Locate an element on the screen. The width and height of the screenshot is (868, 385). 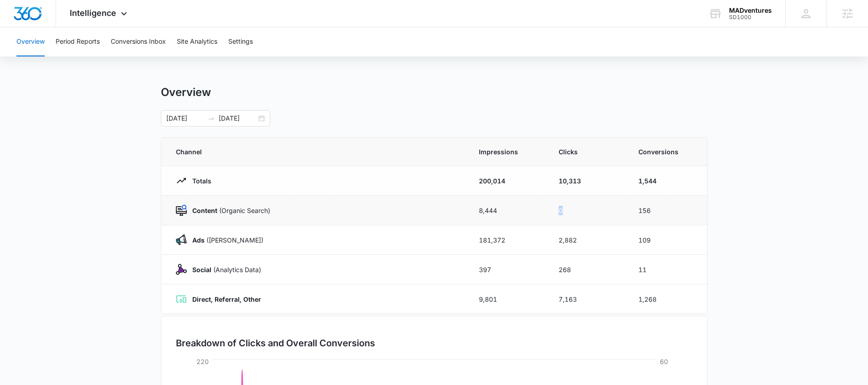
strong: Social is located at coordinates (202, 270).